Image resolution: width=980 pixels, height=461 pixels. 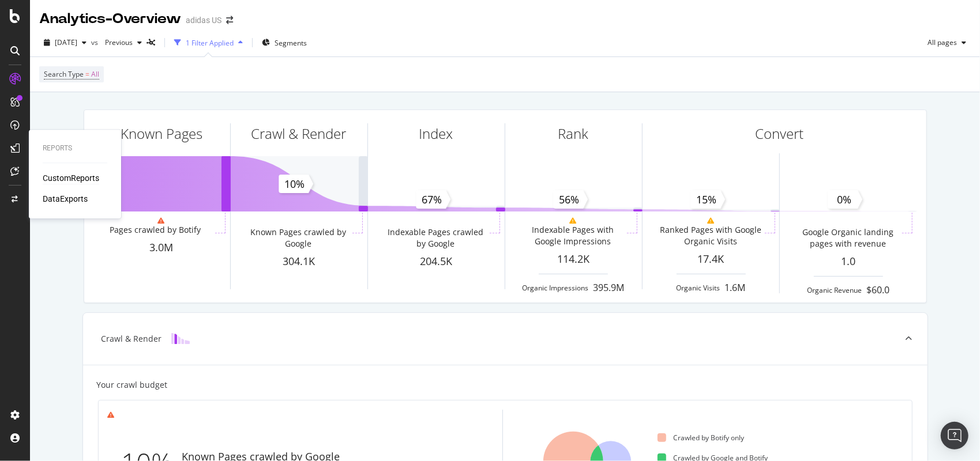 I want to click on div: arrow-right-arrow-left, so click(x=230, y=20).